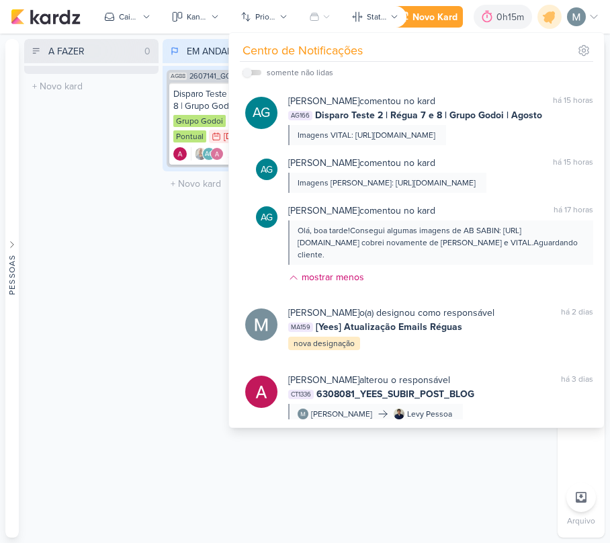 The width and height of the screenshot is (610, 543). I want to click on span: [Yees] Atualização Emails Réguas, so click(389, 327).